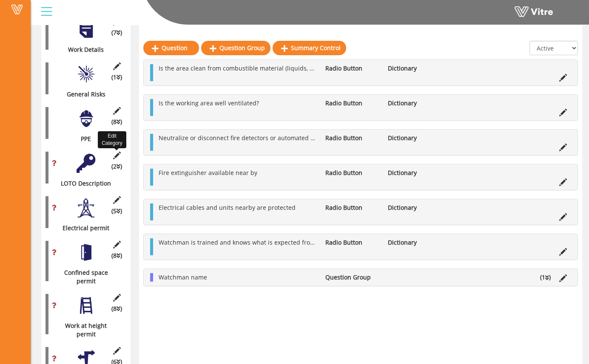 The width and height of the screenshot is (589, 364). What do you see at coordinates (362, 68) in the screenshot?
I see `span: Is the area clean from combustible material (liquids, powders, garbage, etc.) from the working ar...` at bounding box center [362, 68].